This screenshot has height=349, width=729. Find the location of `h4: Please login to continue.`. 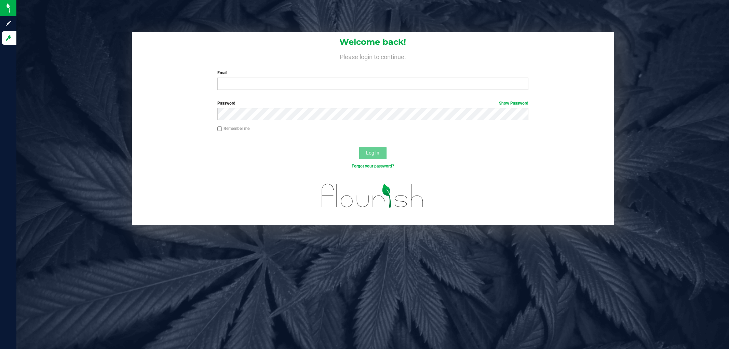

h4: Please login to continue. is located at coordinates (373, 56).